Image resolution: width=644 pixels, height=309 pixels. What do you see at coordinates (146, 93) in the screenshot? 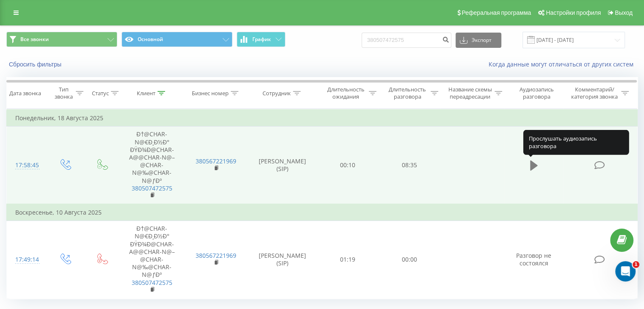
I see `div: Клиент` at bounding box center [146, 93].